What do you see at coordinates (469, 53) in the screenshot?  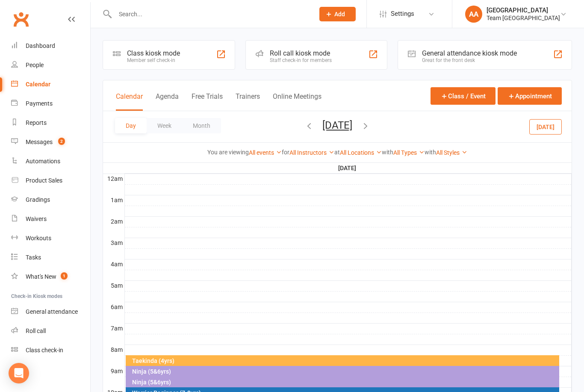 I see `div: General attendance kiosk mode` at bounding box center [469, 53].